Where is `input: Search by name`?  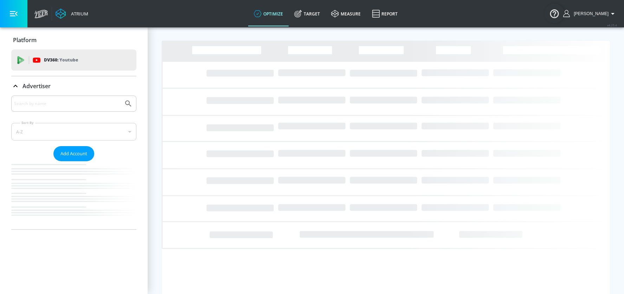 input: Search by name is located at coordinates (67, 104).